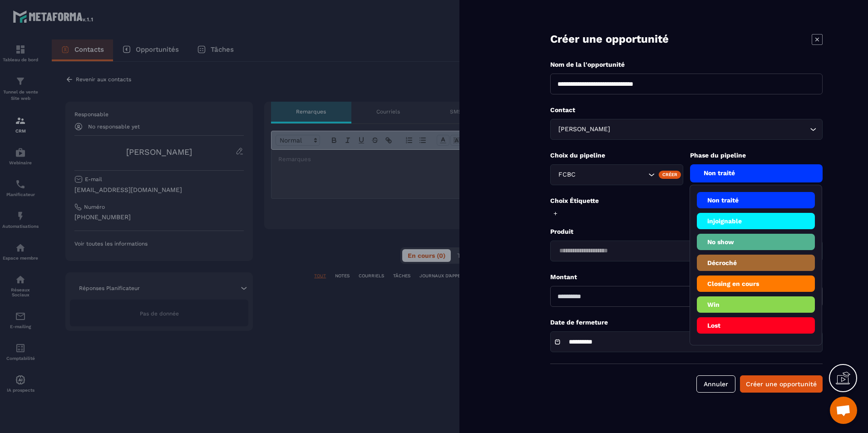 The width and height of the screenshot is (868, 433). I want to click on p: Nom de la l'opportunité, so click(686, 64).